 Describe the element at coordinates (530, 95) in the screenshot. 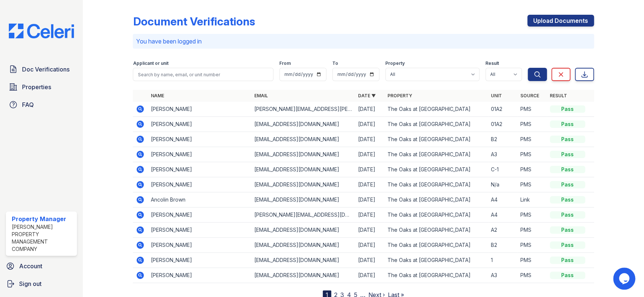

I see `a: Source` at that location.